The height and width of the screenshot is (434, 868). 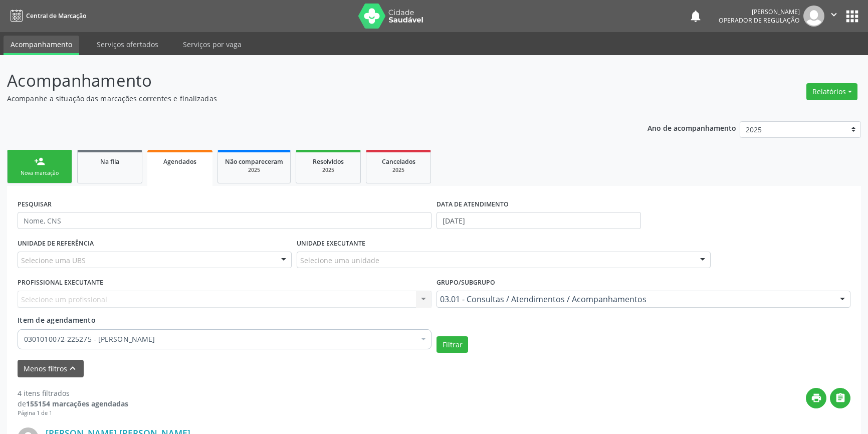 I want to click on button: Filtrar, so click(x=452, y=345).